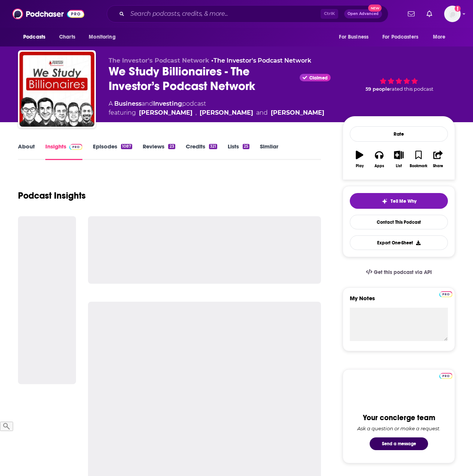 The height and width of the screenshot is (476, 473). Describe the element at coordinates (217, 108) in the screenshot. I see `div: A podcast` at that location.